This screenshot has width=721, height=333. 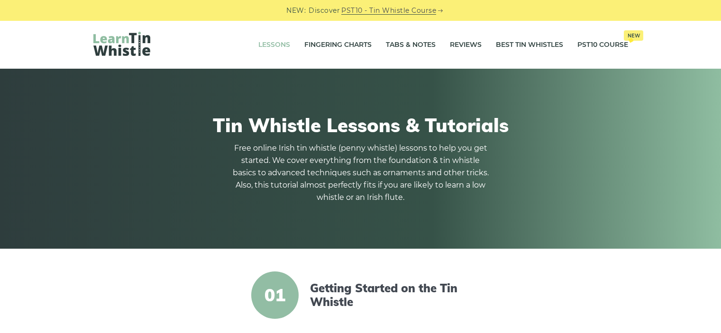 I want to click on span: 01, so click(x=275, y=295).